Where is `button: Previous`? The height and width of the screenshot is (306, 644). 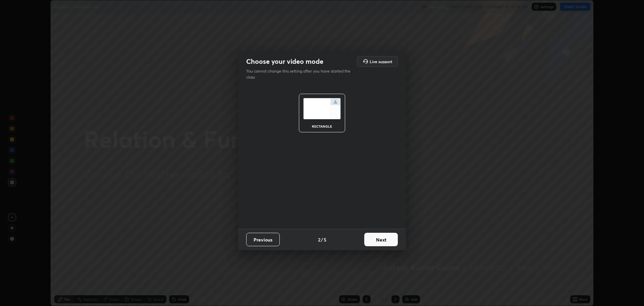 button: Previous is located at coordinates (263, 240).